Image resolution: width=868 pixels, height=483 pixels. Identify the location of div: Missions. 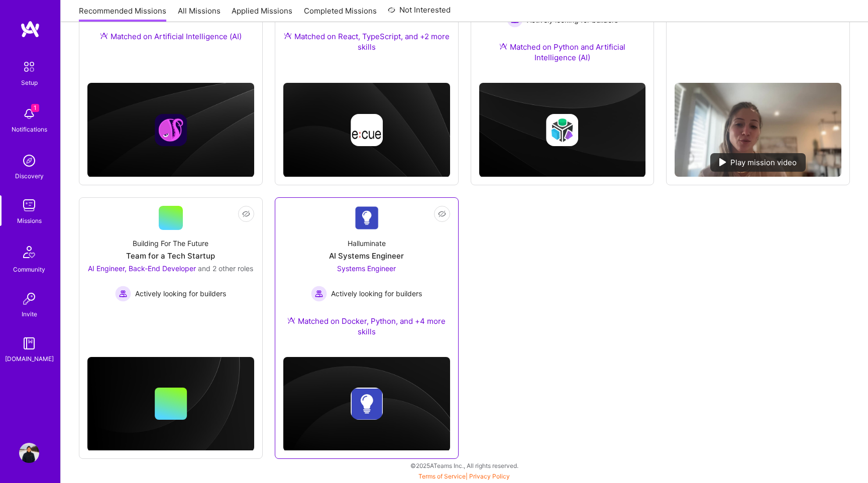
(29, 221).